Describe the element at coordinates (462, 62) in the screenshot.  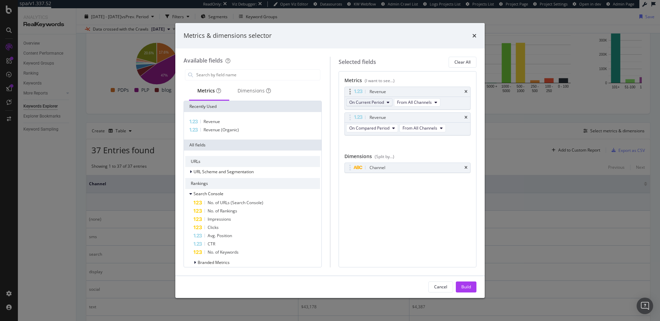
I see `button: Clear All` at that location.